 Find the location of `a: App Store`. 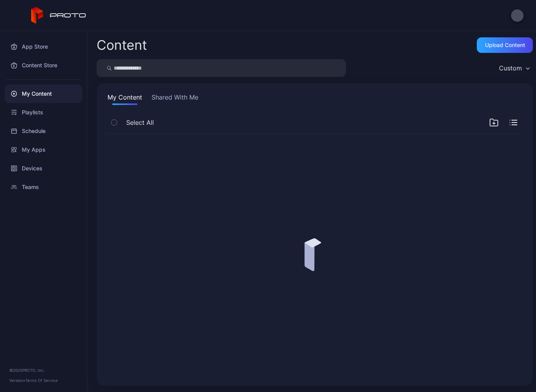

a: App Store is located at coordinates (43, 47).